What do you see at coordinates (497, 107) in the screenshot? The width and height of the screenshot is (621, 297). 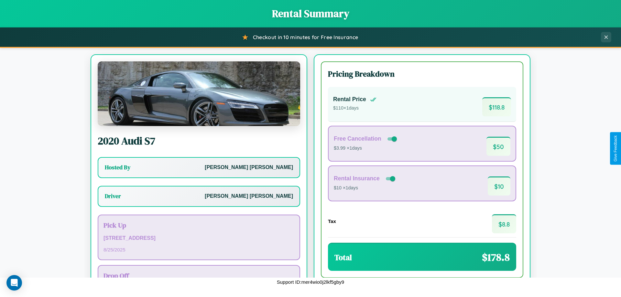 I see `span: $ 118.8` at bounding box center [497, 107].